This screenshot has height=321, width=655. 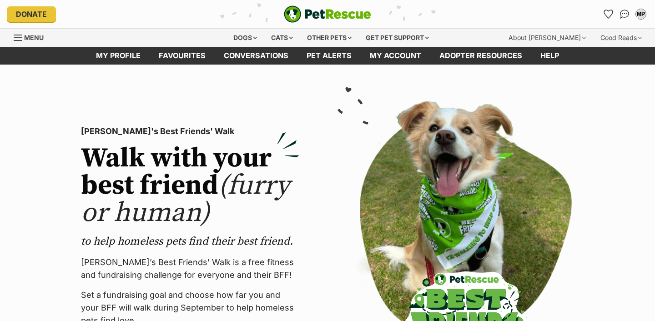 What do you see at coordinates (329, 38) in the screenshot?
I see `div: Other pets` at bounding box center [329, 38].